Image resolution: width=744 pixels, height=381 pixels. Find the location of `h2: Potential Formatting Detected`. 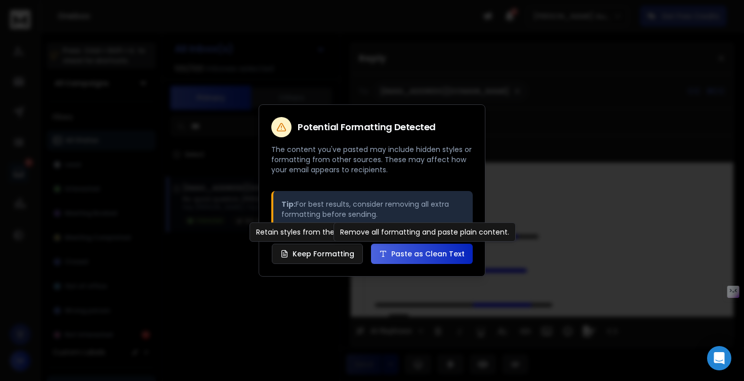

h2: Potential Formatting Detected is located at coordinates (366, 127).